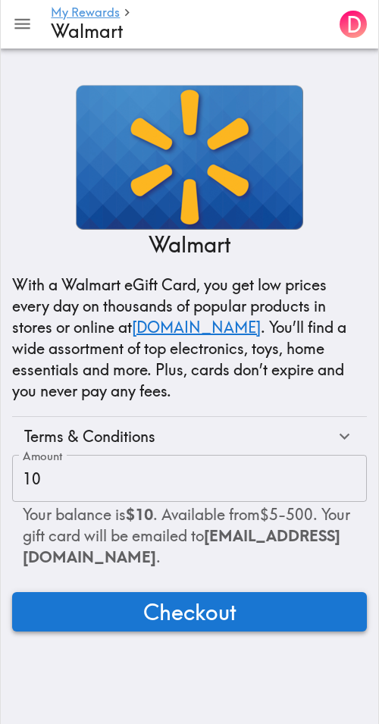  Describe the element at coordinates (190, 612) in the screenshot. I see `span: Checkout` at that location.